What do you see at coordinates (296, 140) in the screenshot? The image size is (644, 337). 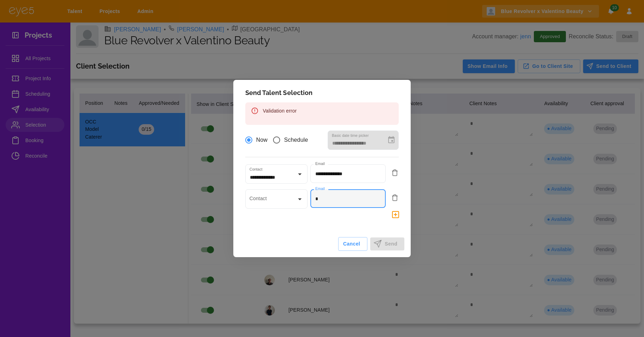 I see `span: Schedule` at bounding box center [296, 140].